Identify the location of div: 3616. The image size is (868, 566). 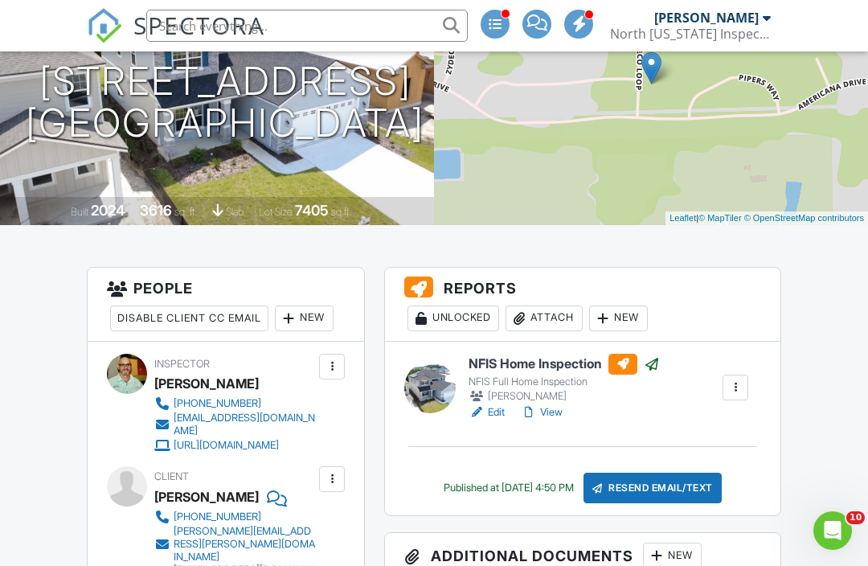
(156, 210).